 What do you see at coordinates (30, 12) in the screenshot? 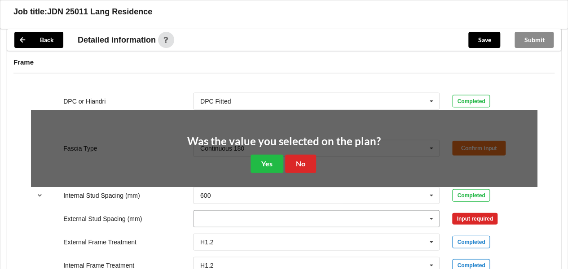
I see `h3: Job title:` at bounding box center [30, 12].